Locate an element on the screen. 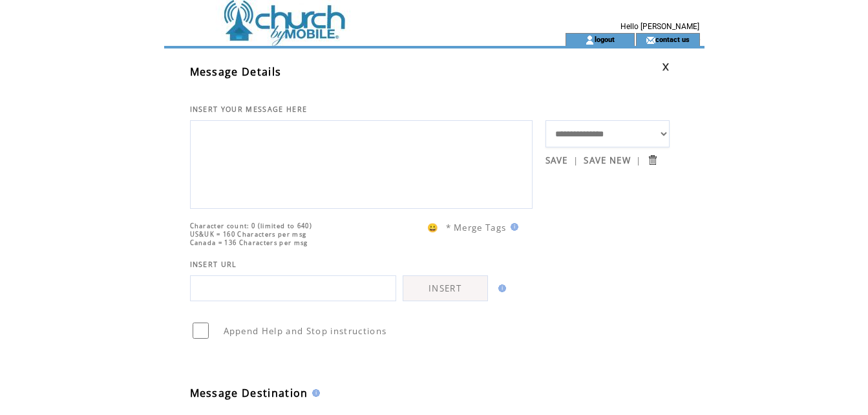  span: Canada = 136 Characters per msg is located at coordinates (249, 242).